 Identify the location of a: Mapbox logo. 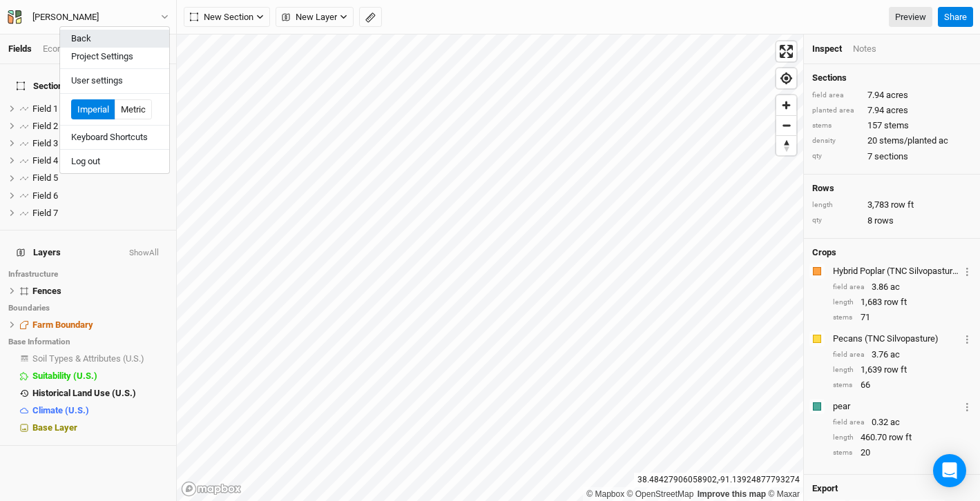
(211, 488).